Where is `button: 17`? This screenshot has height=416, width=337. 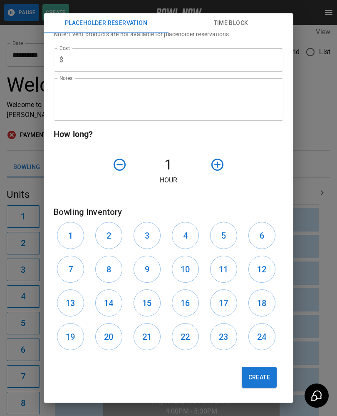
button: 17 is located at coordinates (224, 303).